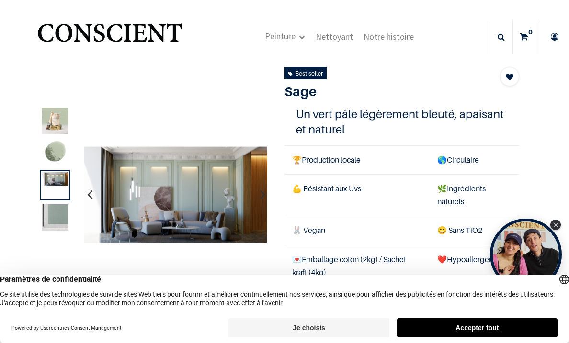 This screenshot has width=569, height=343. I want to click on div: Tolstoy bubble widget, so click(526, 255).